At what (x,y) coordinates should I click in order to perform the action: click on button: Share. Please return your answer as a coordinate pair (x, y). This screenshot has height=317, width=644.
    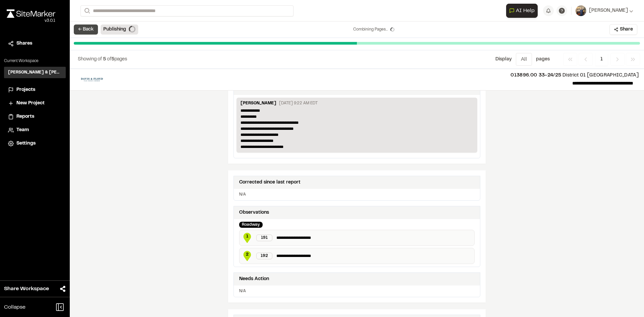
    Looking at the image, I should click on (623, 30).